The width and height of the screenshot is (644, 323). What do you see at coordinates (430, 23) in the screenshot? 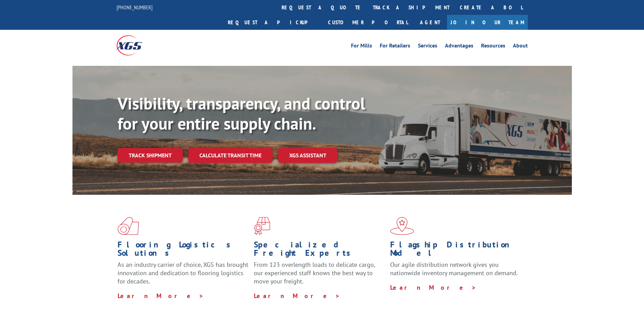
I see `a: Agent` at bounding box center [430, 23].